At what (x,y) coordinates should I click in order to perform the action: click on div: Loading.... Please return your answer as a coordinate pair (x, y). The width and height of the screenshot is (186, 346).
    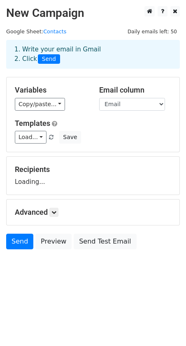
    Looking at the image, I should click on (93, 176).